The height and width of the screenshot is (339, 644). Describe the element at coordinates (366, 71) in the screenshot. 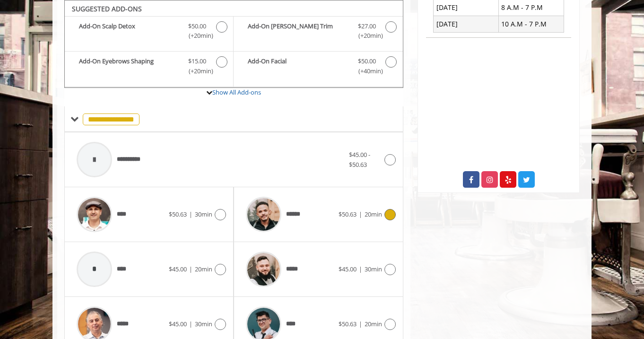

I see `span: (+40min )` at that location.